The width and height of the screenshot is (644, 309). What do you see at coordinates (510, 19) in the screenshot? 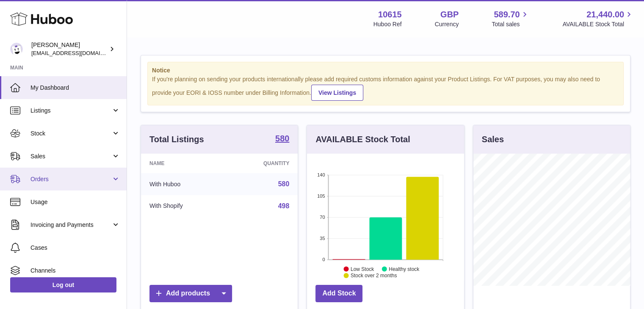
I see `a: 589.70 Total sales` at bounding box center [510, 19].